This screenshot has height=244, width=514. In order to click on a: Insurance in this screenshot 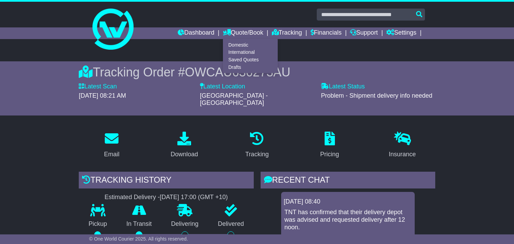, I will do `click(402, 145)`.